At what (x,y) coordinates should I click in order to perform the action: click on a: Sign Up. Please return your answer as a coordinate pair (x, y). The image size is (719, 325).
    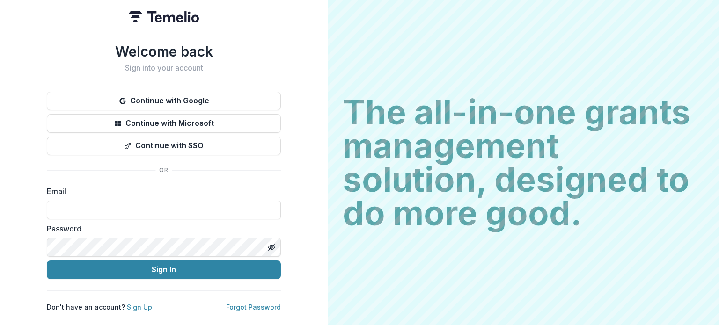
    Looking at the image, I should click on (140, 307).